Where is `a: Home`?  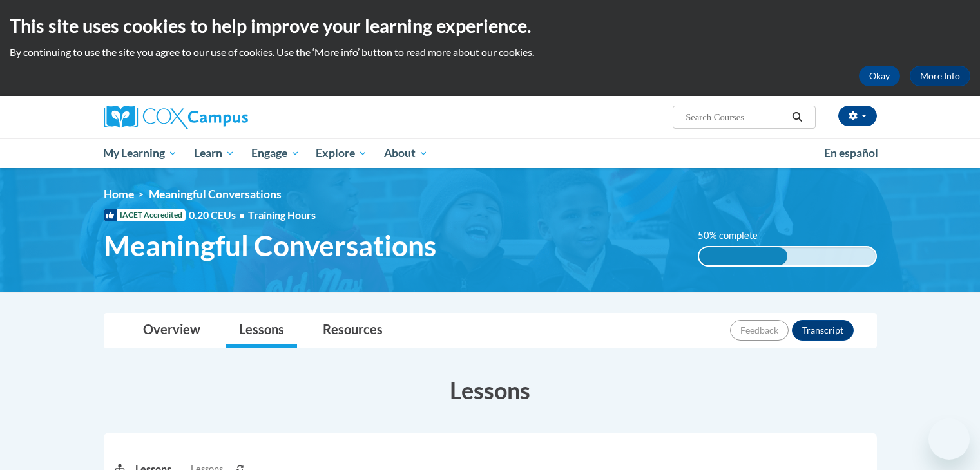
a: Home is located at coordinates (119, 194).